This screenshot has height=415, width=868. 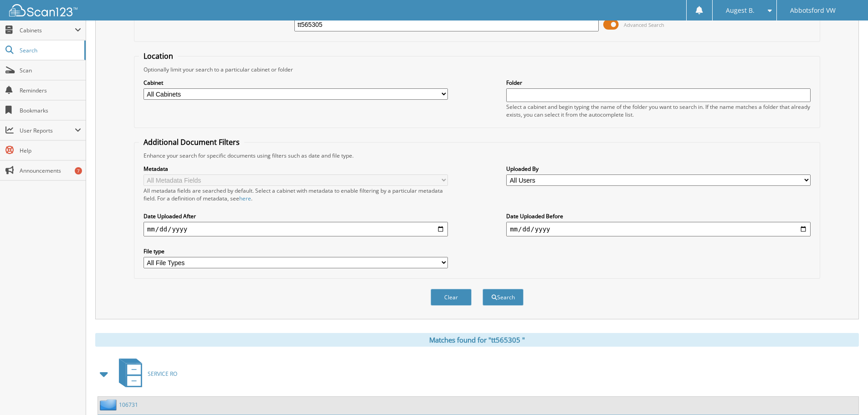 What do you see at coordinates (644, 24) in the screenshot?
I see `span: Advanced Search` at bounding box center [644, 24].